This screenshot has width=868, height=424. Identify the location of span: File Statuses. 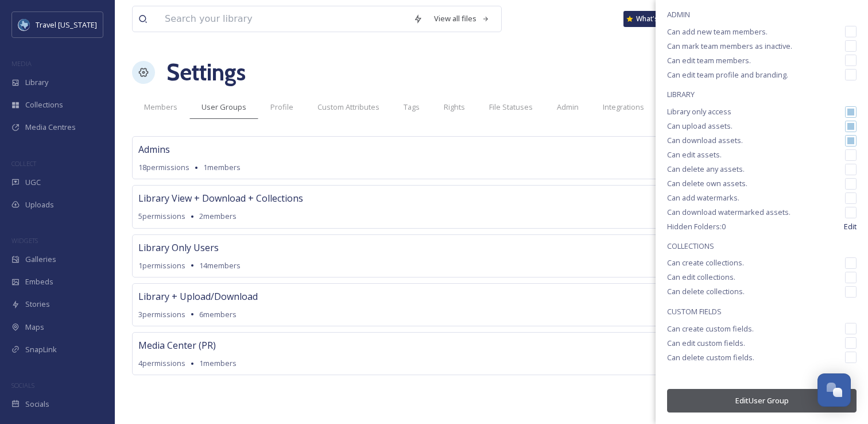
(511, 107).